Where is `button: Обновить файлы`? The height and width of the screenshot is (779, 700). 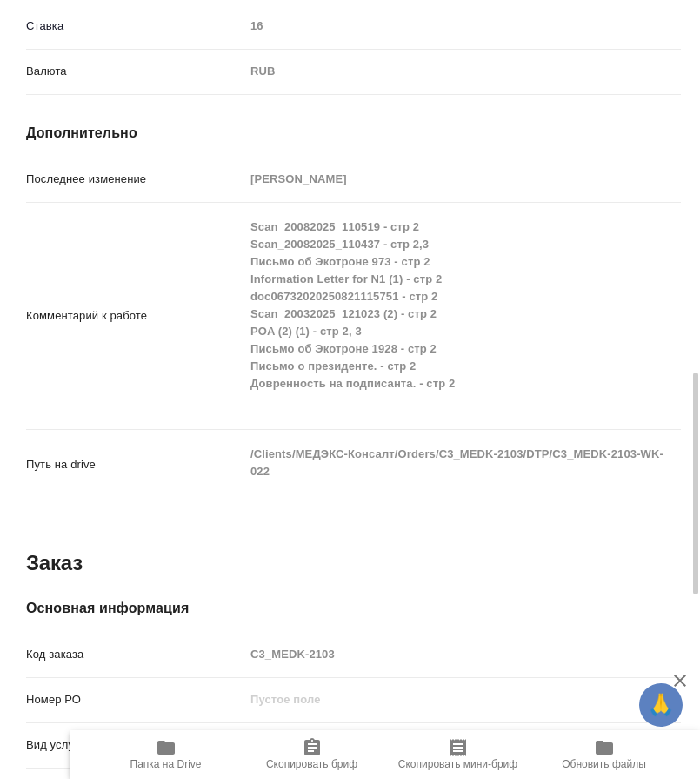 button: Обновить файлы is located at coordinates (605, 754).